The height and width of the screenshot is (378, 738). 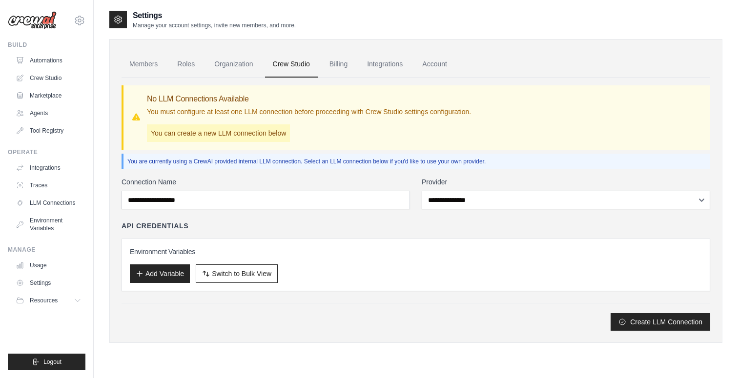 I want to click on a: Account, so click(x=434, y=64).